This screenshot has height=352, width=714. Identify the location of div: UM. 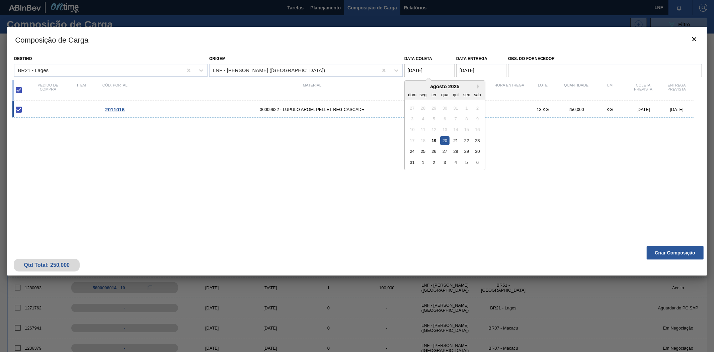
(610, 90).